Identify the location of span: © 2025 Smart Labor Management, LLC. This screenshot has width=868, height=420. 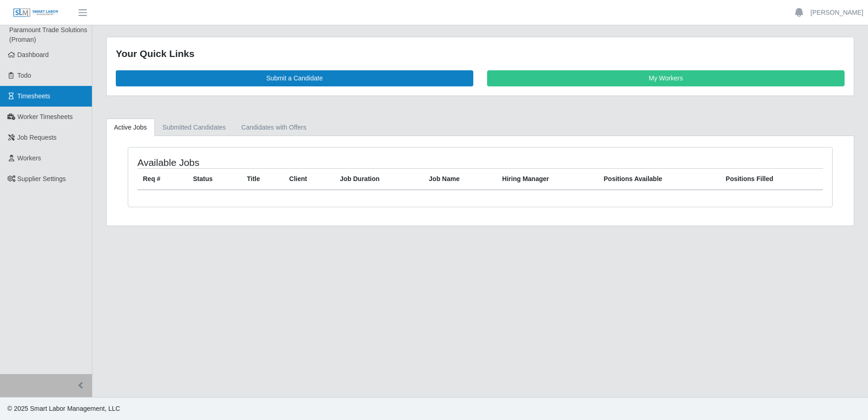
(64, 408).